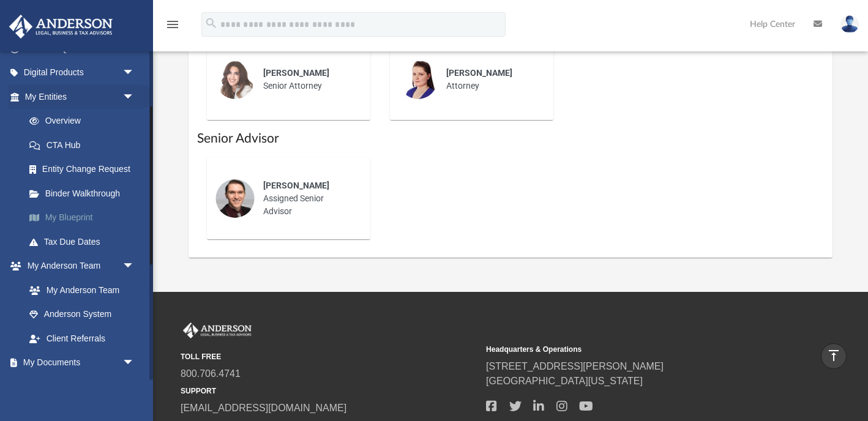  I want to click on small: TOLL FREE, so click(329, 356).